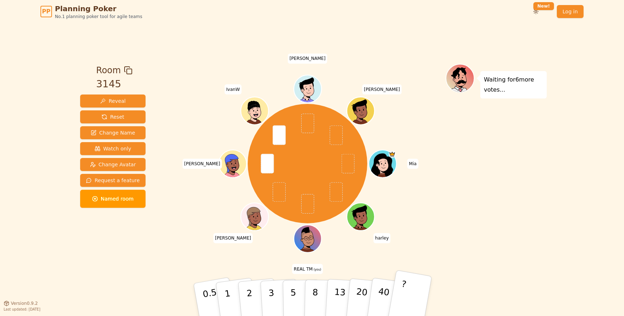 This screenshot has height=316, width=624. I want to click on span: Change Name, so click(113, 133).